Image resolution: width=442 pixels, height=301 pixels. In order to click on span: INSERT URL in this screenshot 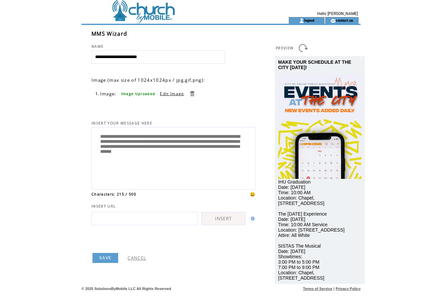, I will do `click(104, 206)`.